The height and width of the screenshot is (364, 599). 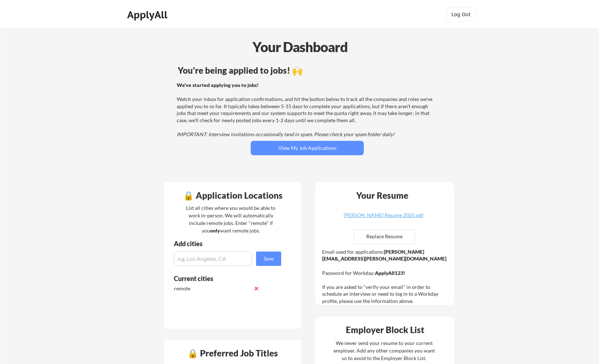 What do you see at coordinates (215, 230) in the screenshot?
I see `strong: only` at bounding box center [215, 230].